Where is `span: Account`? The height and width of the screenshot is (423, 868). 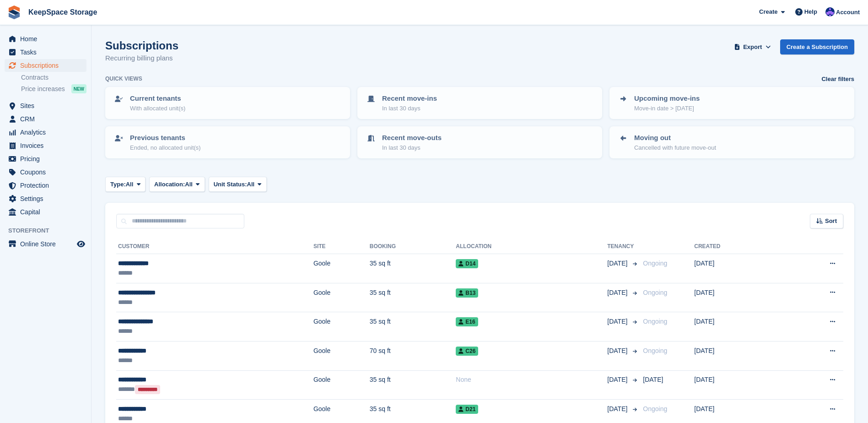 span: Account is located at coordinates (848, 12).